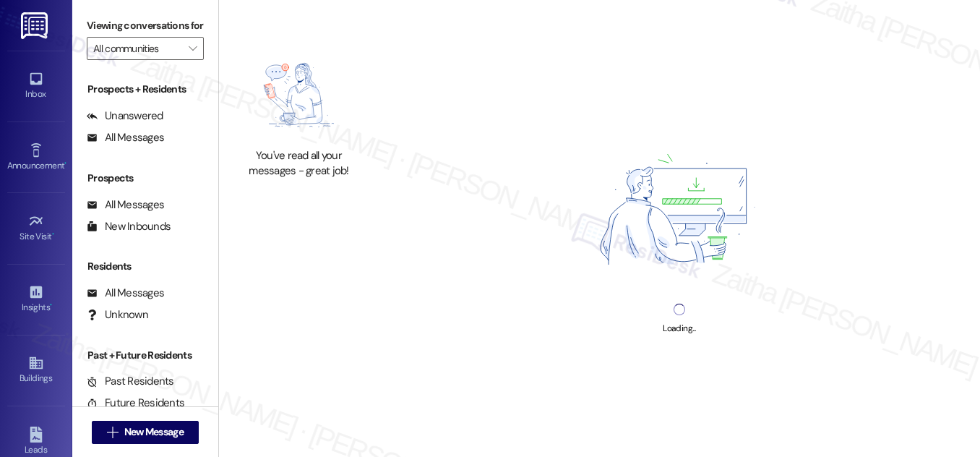 This screenshot has width=980, height=457. I want to click on div: Residents, so click(145, 266).